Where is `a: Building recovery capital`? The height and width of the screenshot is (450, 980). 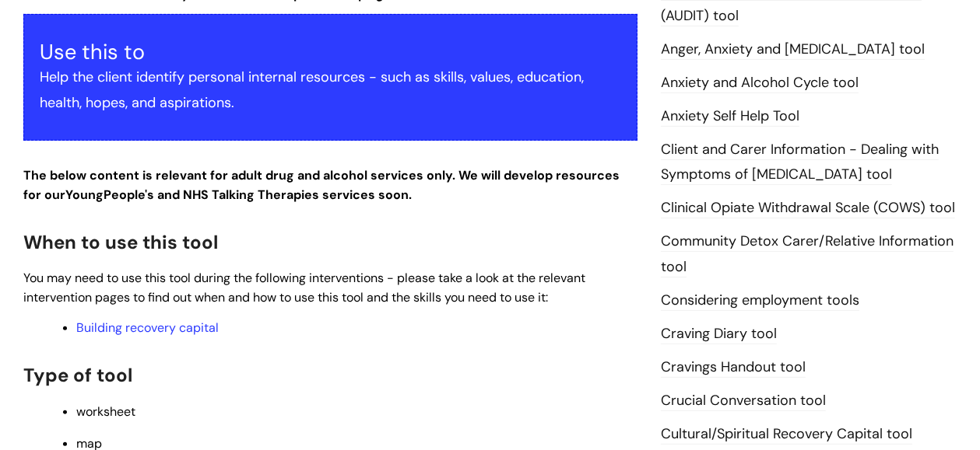 a: Building recovery capital is located at coordinates (147, 327).